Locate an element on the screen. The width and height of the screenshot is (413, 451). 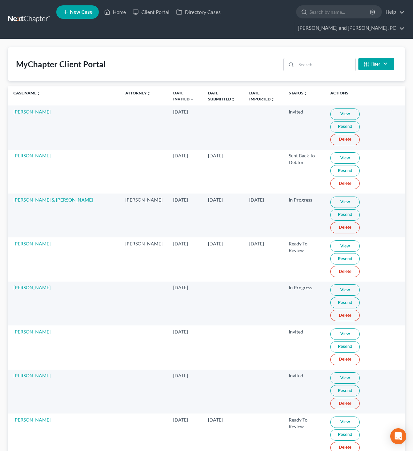
a: Date Invited expand_less is located at coordinates (184, 96).